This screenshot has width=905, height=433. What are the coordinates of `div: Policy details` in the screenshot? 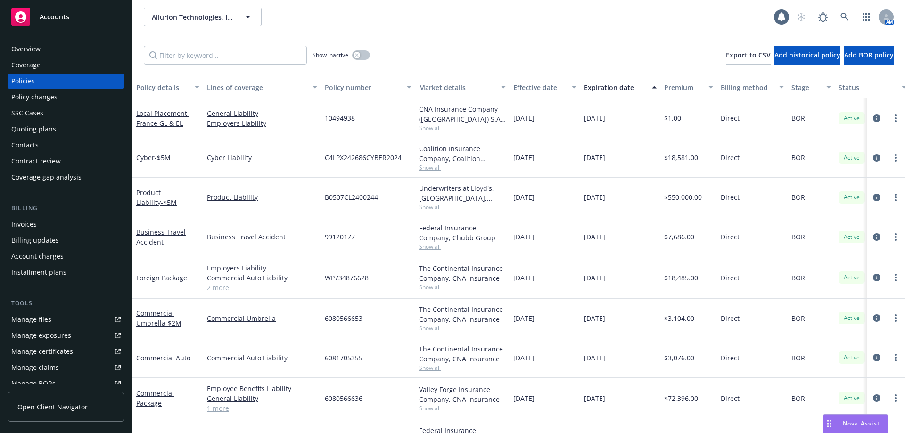 It's located at (163, 87).